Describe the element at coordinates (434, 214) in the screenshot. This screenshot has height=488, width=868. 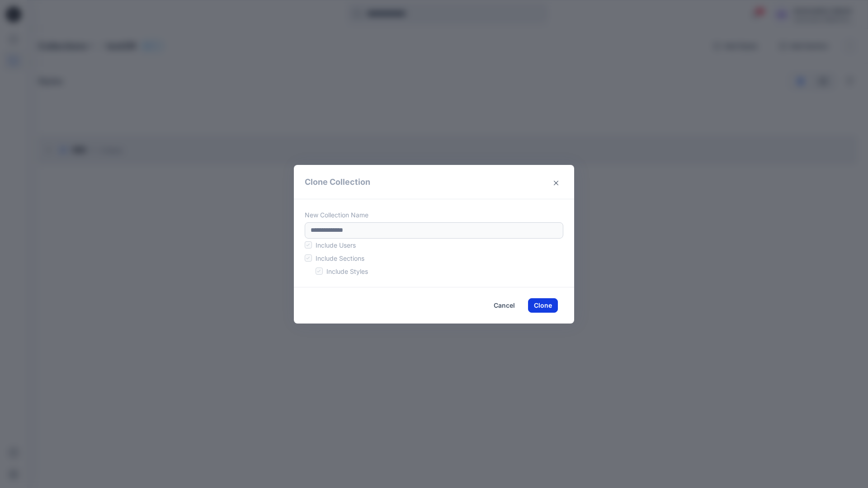
I see `p: New Collection Name` at that location.